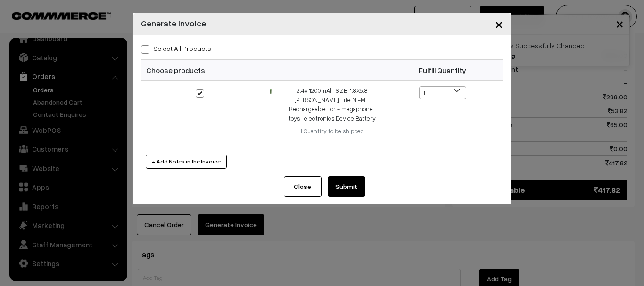 Image resolution: width=644 pixels, height=286 pixels. I want to click on div: 1 Quantity to be shipped, so click(332, 131).